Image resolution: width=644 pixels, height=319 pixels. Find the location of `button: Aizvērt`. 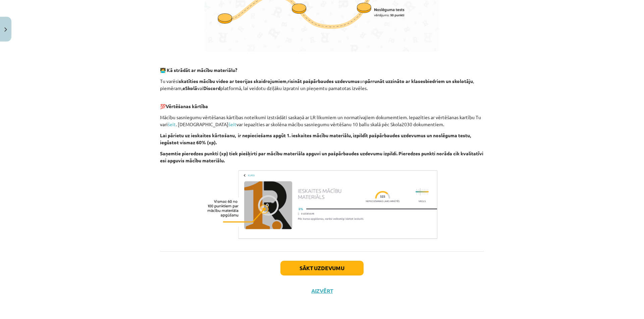

button: Aizvērt is located at coordinates (322, 291).